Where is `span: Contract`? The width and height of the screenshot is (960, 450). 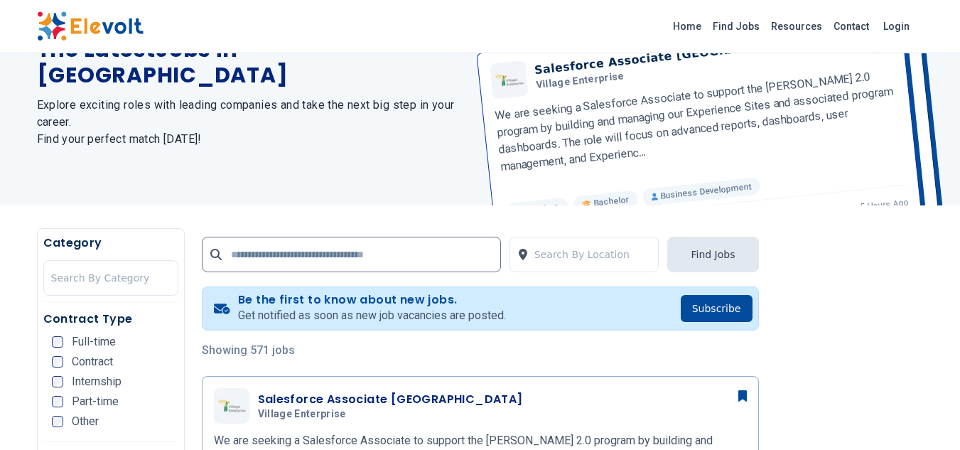
span: Contract is located at coordinates (92, 362).